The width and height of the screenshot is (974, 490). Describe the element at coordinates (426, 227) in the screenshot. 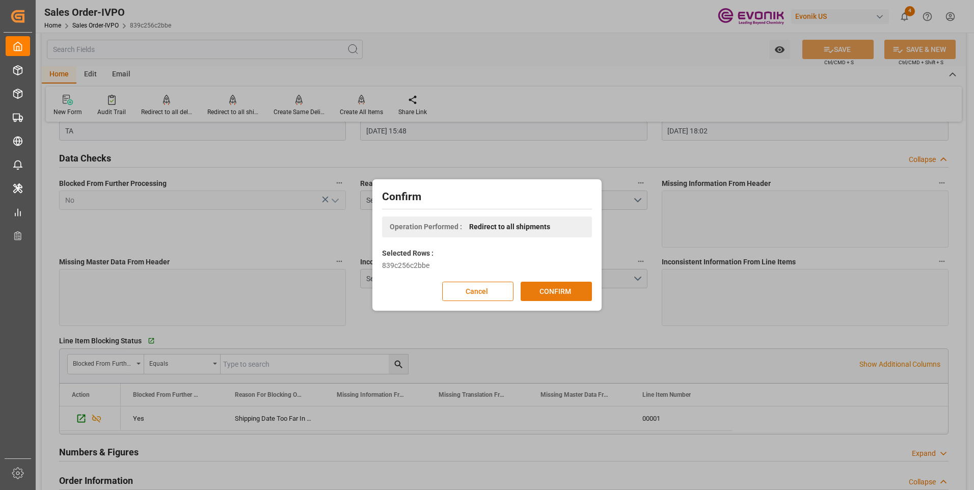

I see `span: Operation Performed :` at that location.